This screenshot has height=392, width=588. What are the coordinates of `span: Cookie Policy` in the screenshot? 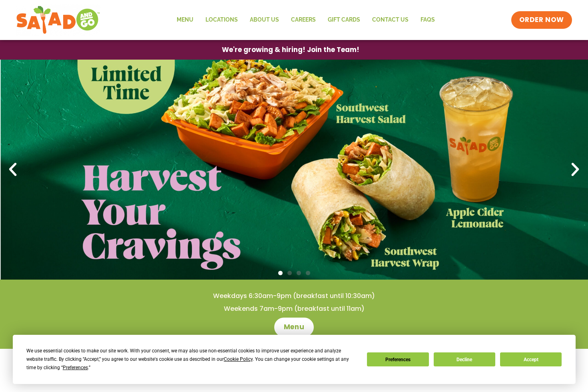 It's located at (238, 359).